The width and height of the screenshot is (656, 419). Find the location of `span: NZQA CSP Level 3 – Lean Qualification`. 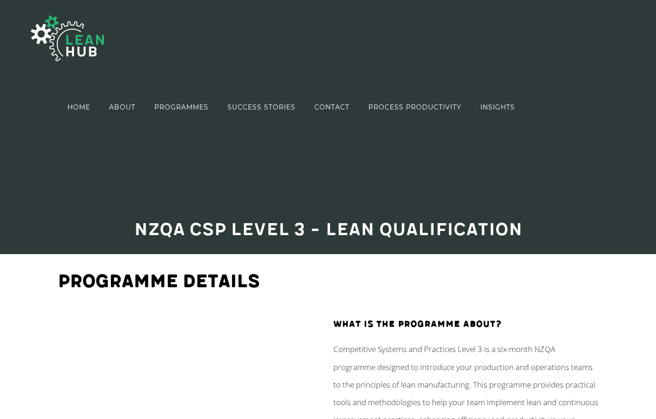

span: NZQA CSP Level 3 – Lean Qualification is located at coordinates (328, 230).